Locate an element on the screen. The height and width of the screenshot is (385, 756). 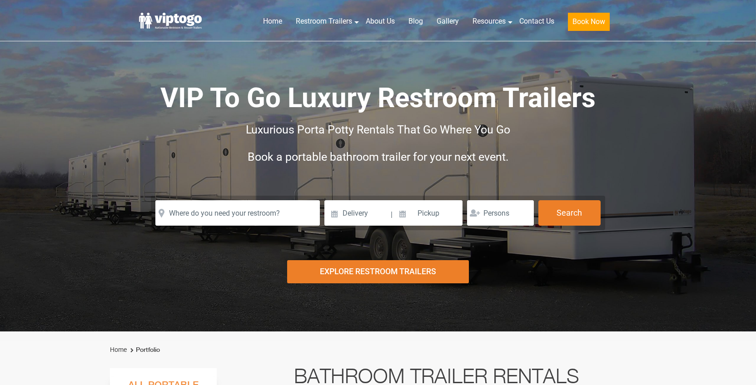
span: VIP To Go Luxury Restroom Trailers is located at coordinates (378, 98).